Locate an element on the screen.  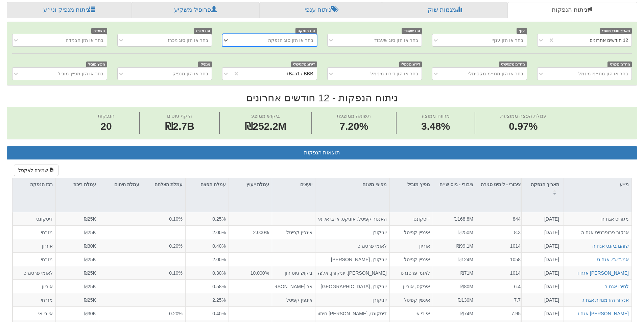
div: 1014 is located at coordinates (499, 246).